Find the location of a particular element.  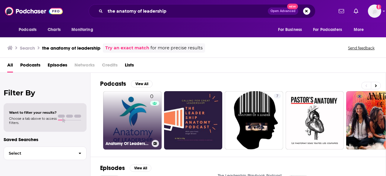

span: Charts is located at coordinates (54, 30).